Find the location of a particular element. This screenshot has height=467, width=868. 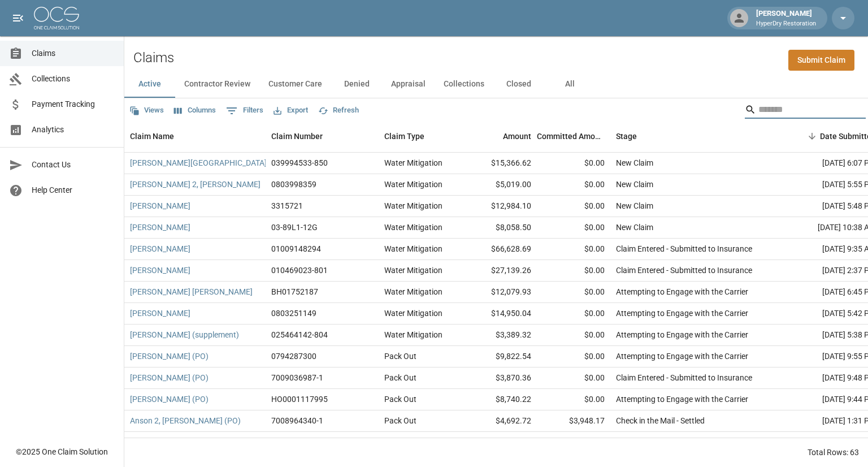

div: 0803251149 is located at coordinates (294, 313).